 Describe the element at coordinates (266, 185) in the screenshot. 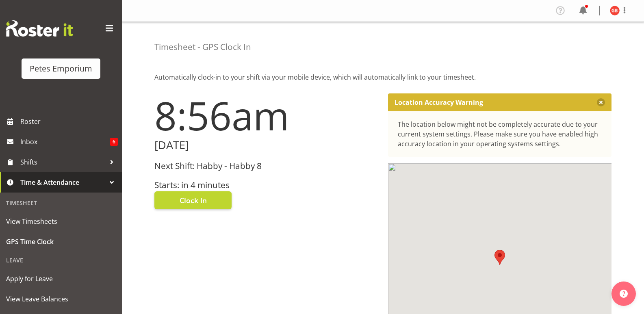

I see `h3: Starts: in 4 minutes` at that location.